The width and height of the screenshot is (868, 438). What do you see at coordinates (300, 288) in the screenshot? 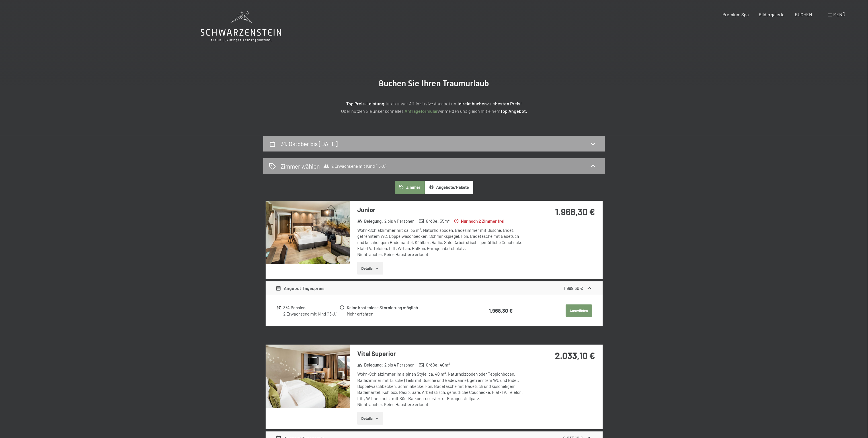
I see `div: Angebot Tagespreis` at bounding box center [300, 288].